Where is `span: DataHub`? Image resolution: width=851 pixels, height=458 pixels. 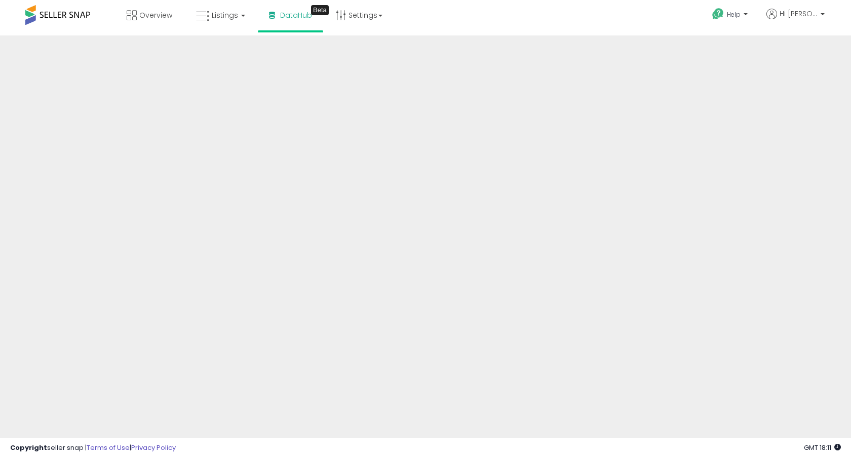 span: DataHub is located at coordinates (296, 15).